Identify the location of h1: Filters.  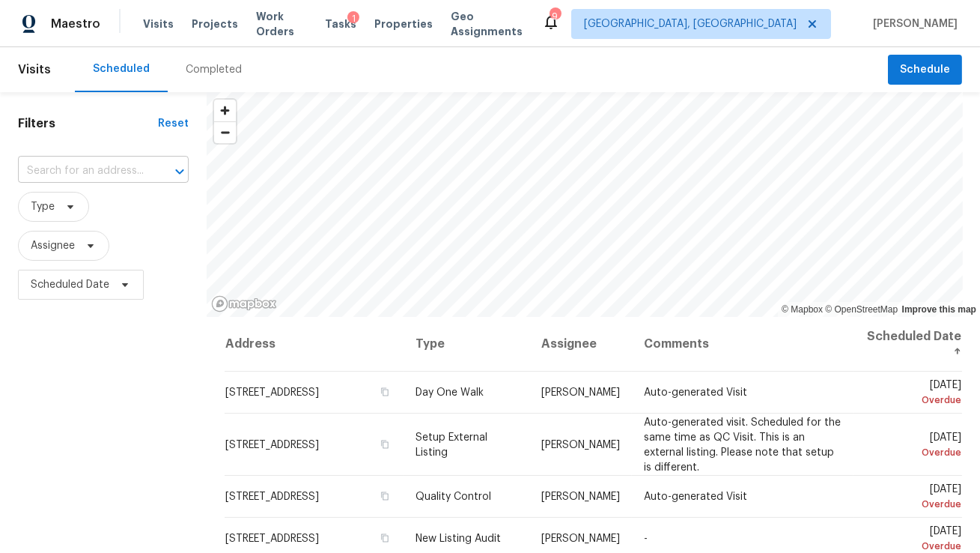
(88, 123).